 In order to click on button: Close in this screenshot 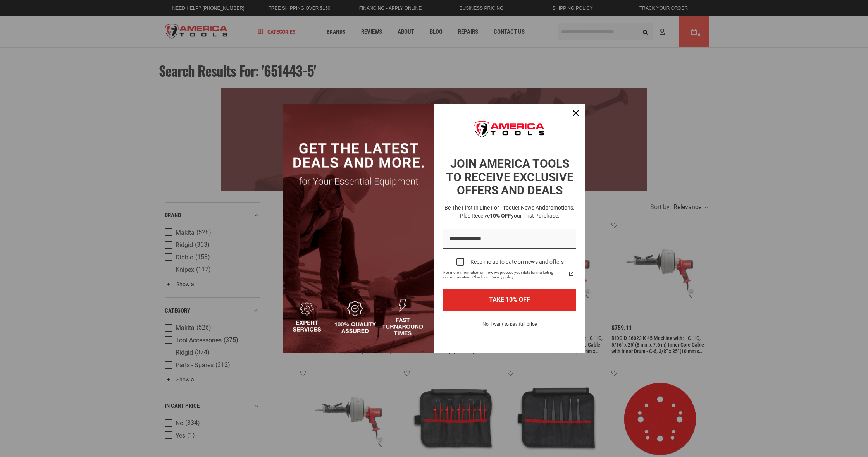, I will do `click(576, 113)`.